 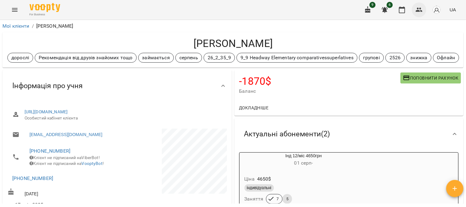 What do you see at coordinates (390, 5) in the screenshot?
I see `span: 6` at bounding box center [390, 5].